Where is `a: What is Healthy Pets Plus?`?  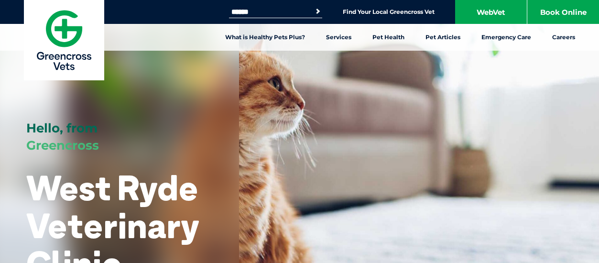 a: What is Healthy Pets Plus? is located at coordinates (265, 37).